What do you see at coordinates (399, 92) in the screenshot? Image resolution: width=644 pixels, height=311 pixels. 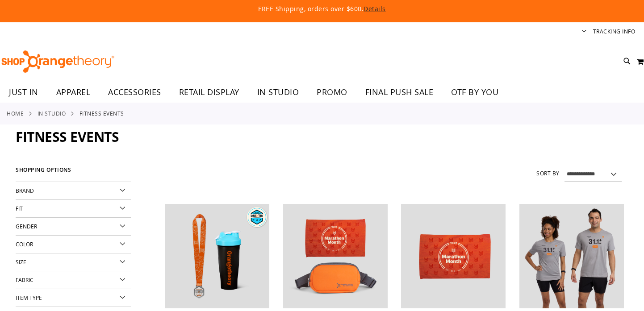 I see `a: FINAL PUSH SALE` at bounding box center [399, 92].